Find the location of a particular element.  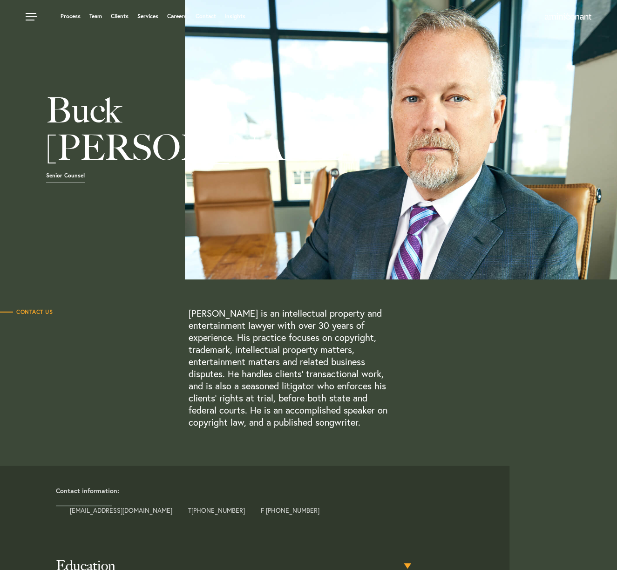

a: Home is located at coordinates (568, 17).